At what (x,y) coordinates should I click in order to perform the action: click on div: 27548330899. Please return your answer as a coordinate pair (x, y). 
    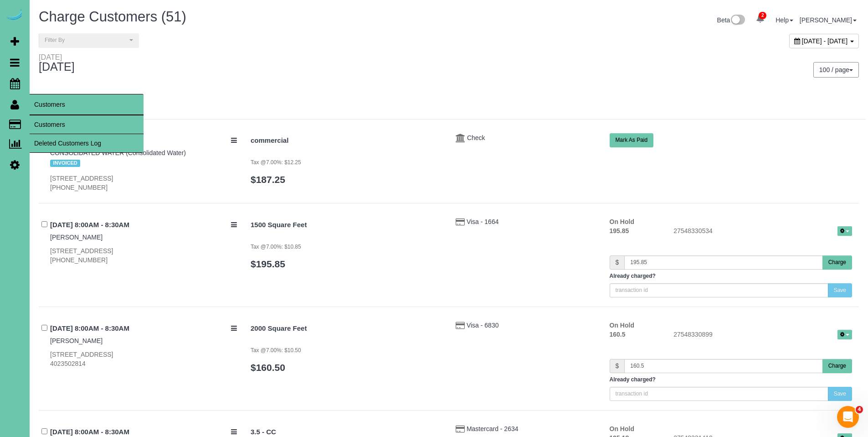
    Looking at the image, I should click on (762, 335).